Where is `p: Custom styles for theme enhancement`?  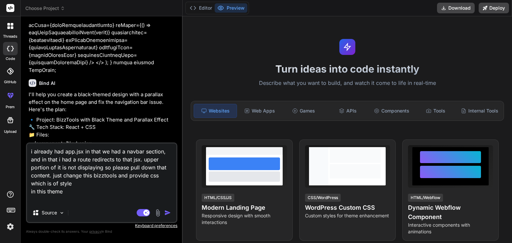 p: Custom styles for theme enhancement is located at coordinates (347, 216).